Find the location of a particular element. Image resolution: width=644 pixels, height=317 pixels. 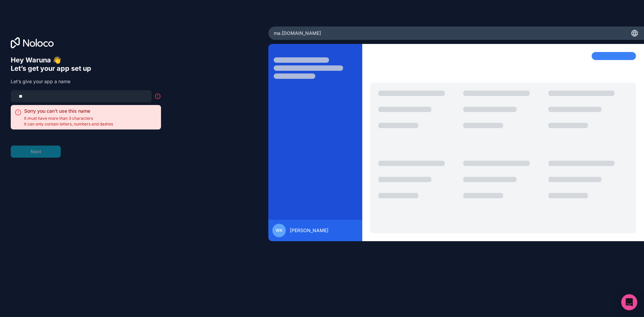

h6: Hey Waruna 👋 is located at coordinates (86, 60).